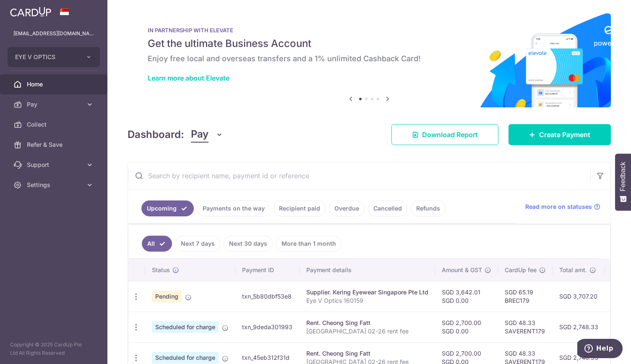  Describe the element at coordinates (369, 30) in the screenshot. I see `p: IN PARTNERSHIP WITH ELEVATE` at that location.